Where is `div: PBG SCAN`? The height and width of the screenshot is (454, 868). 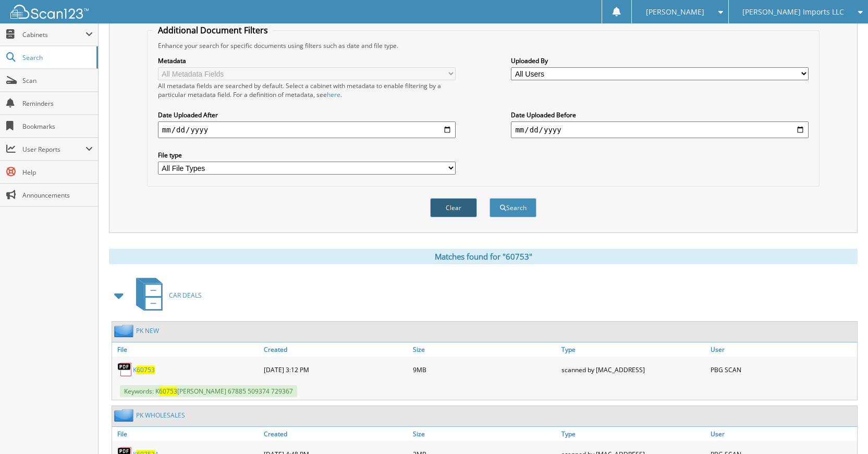 div: PBG SCAN is located at coordinates (783, 369).